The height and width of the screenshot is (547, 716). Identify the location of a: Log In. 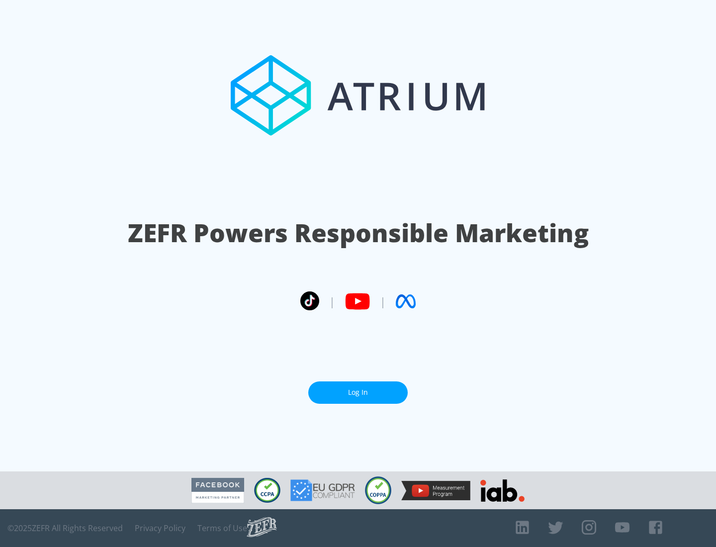
(358, 392).